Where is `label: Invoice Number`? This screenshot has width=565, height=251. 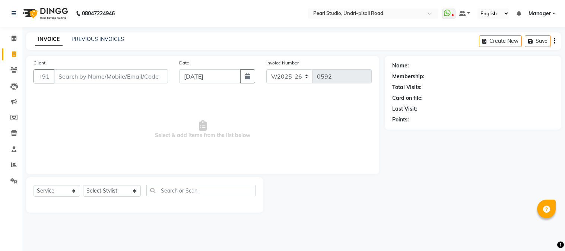 label: Invoice Number is located at coordinates (282, 63).